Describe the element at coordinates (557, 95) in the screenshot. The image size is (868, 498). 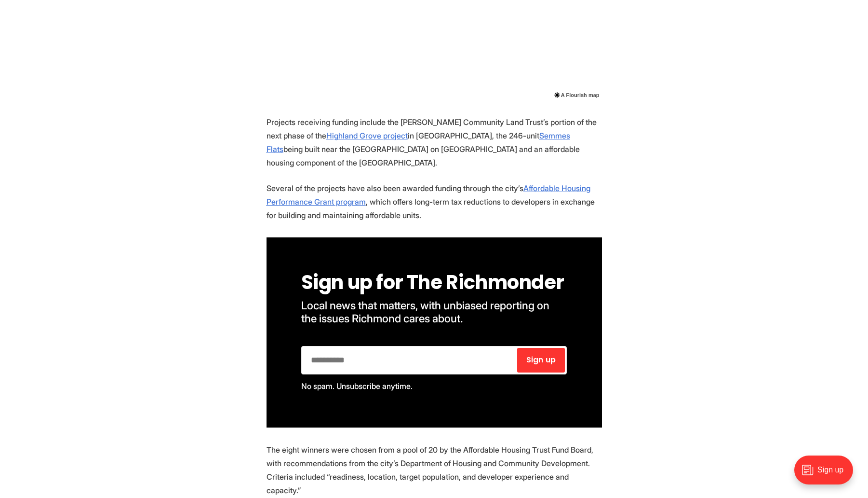
I see `img: Flourish logo` at that location.